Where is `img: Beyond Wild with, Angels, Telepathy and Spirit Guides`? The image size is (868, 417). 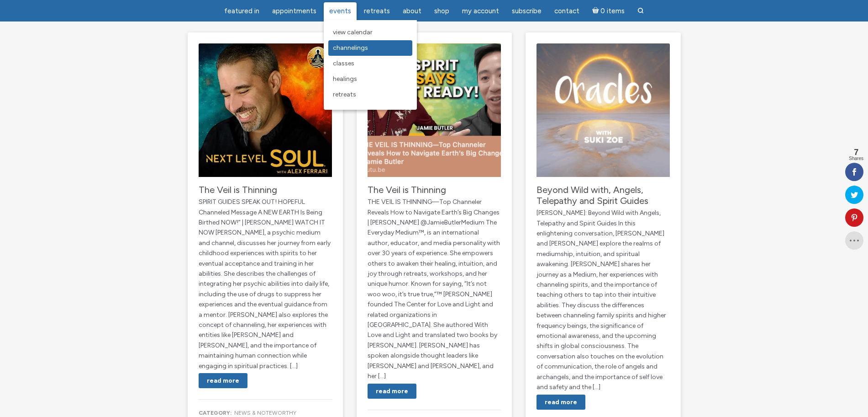
img: Beyond Wild with, Angels, Telepathy and Spirit Guides is located at coordinates (603, 110).